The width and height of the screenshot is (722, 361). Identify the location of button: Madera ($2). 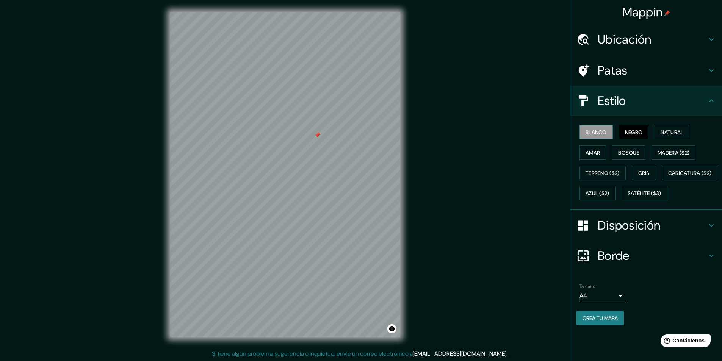
(673, 153).